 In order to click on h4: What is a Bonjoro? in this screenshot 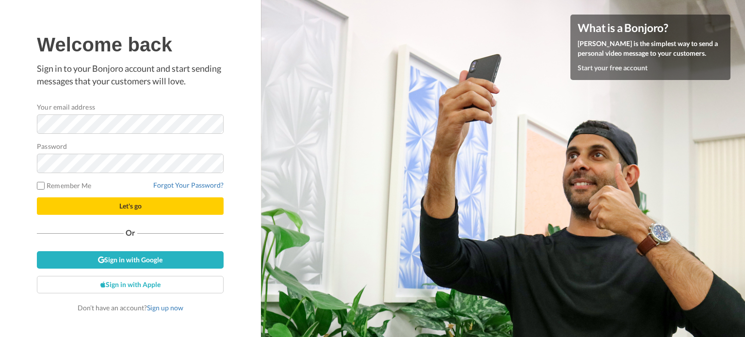, I will do `click(650, 28)`.